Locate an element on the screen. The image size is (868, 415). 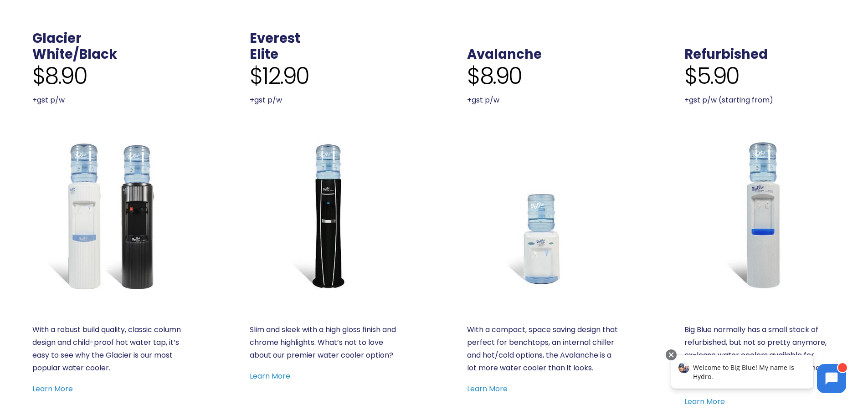
a: Everest is located at coordinates (275, 38).